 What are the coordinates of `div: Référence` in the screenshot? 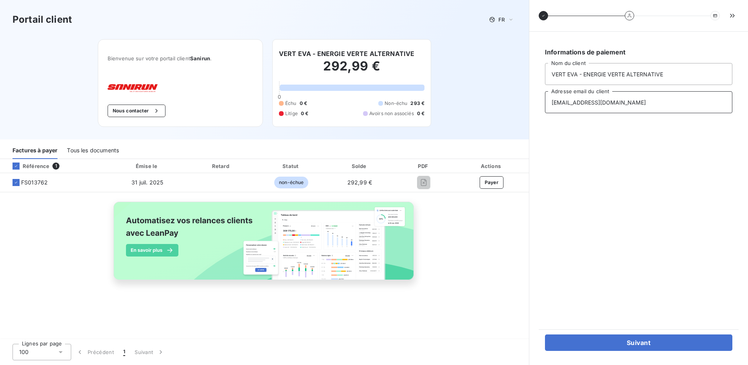 It's located at (28, 166).